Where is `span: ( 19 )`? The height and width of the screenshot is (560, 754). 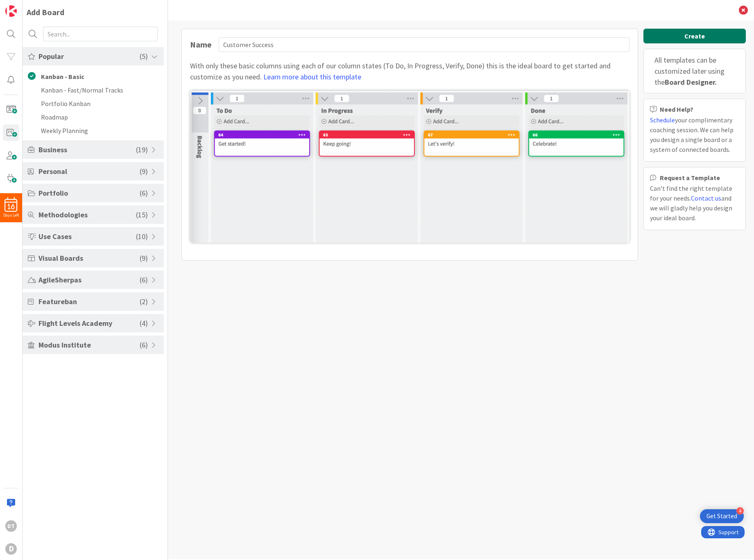 span: ( 19 ) is located at coordinates (142, 149).